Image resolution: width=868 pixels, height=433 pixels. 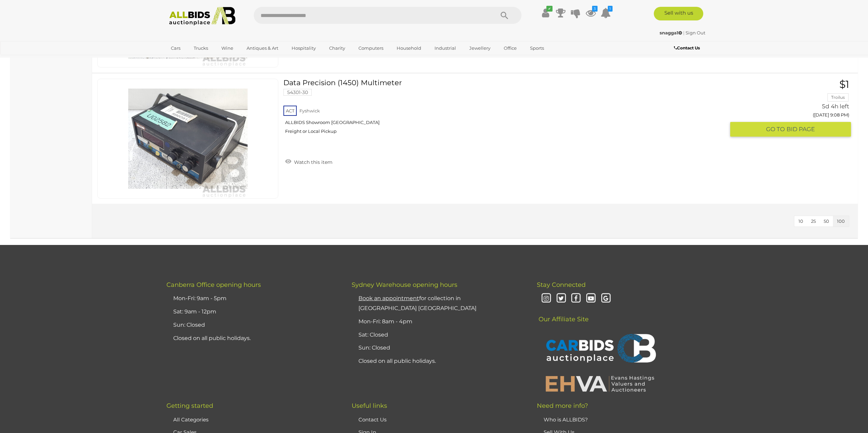 I want to click on li: Mon-Fri: 9am - 5pm, so click(x=253, y=299).